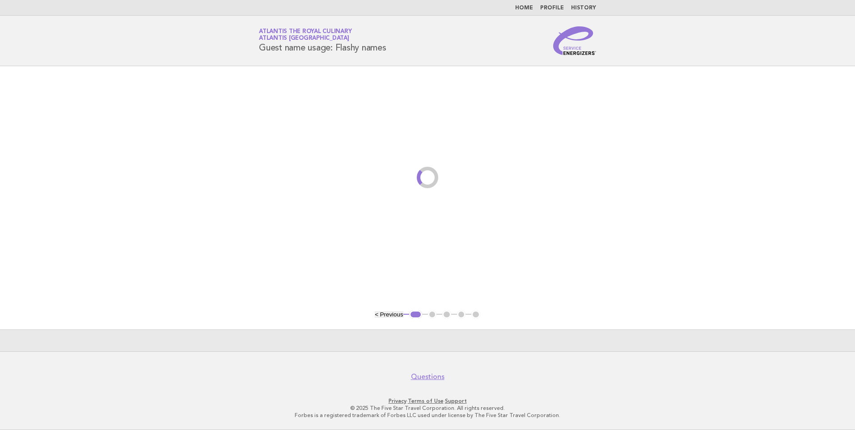 This screenshot has height=430, width=855. Describe the element at coordinates (574, 41) in the screenshot. I see `img: Service Energizers` at that location.